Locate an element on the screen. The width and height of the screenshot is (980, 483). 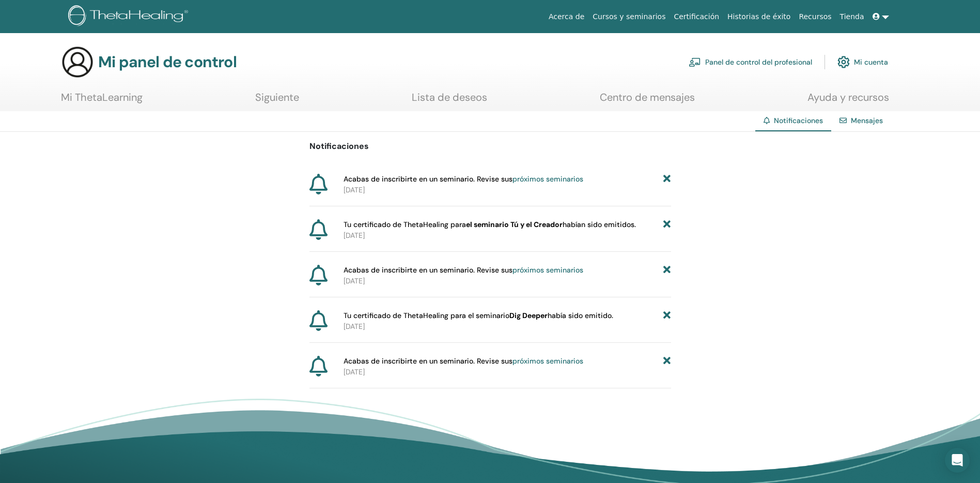
span: Tu certificado de ThetaHealing para el seminario había sido emitido. is located at coordinates (479, 315).